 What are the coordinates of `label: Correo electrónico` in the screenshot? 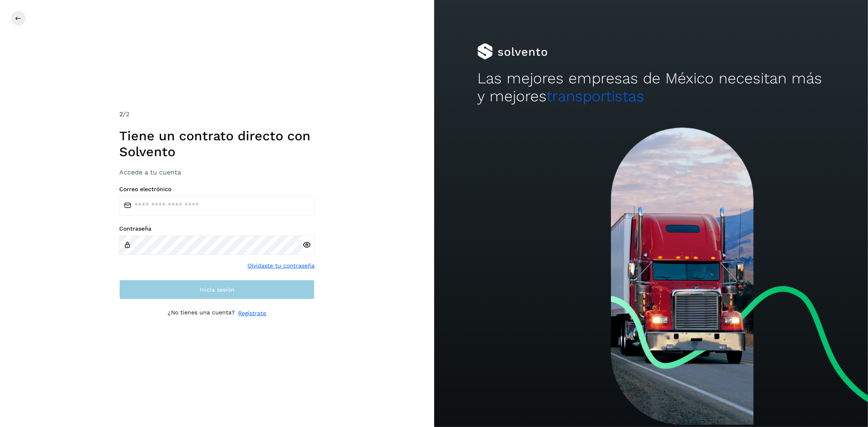 It's located at (217, 189).